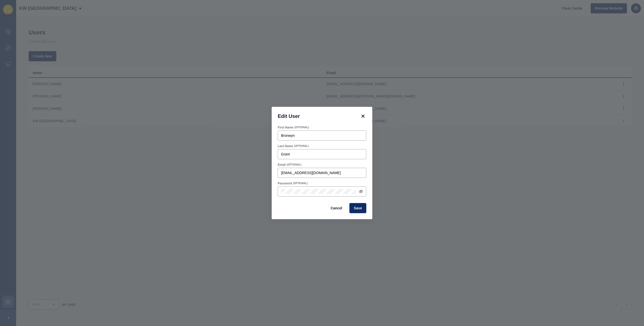 The height and width of the screenshot is (326, 644). What do you see at coordinates (285, 128) in the screenshot?
I see `label: First Name` at bounding box center [285, 128].